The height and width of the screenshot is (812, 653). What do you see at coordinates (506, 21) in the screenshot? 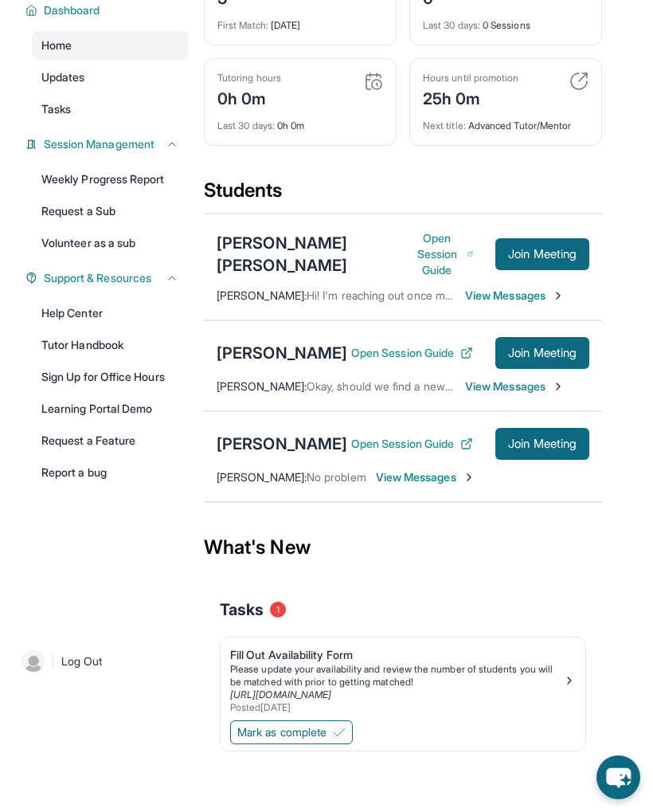
I see `div: 0 Sessions` at bounding box center [506, 21].